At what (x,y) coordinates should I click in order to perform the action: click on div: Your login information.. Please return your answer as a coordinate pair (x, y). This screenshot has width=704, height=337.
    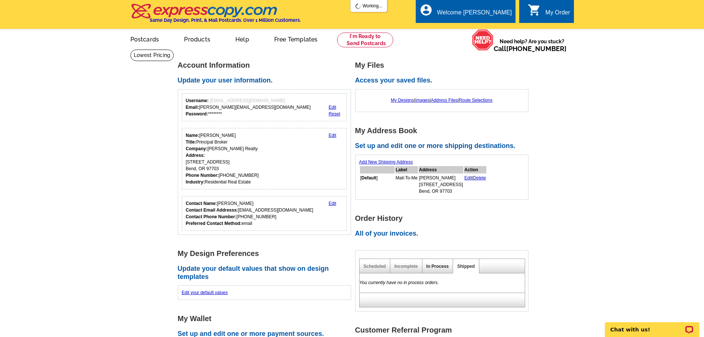
    Looking at the image, I should click on (264, 107).